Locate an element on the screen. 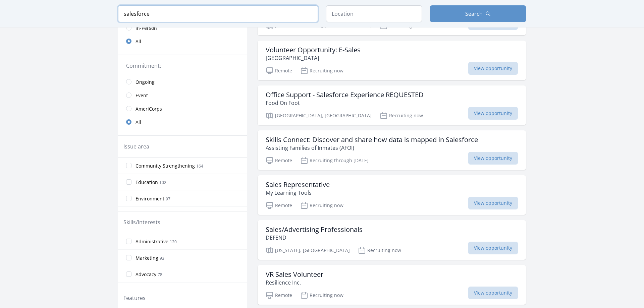  span: 93 is located at coordinates (162, 258).